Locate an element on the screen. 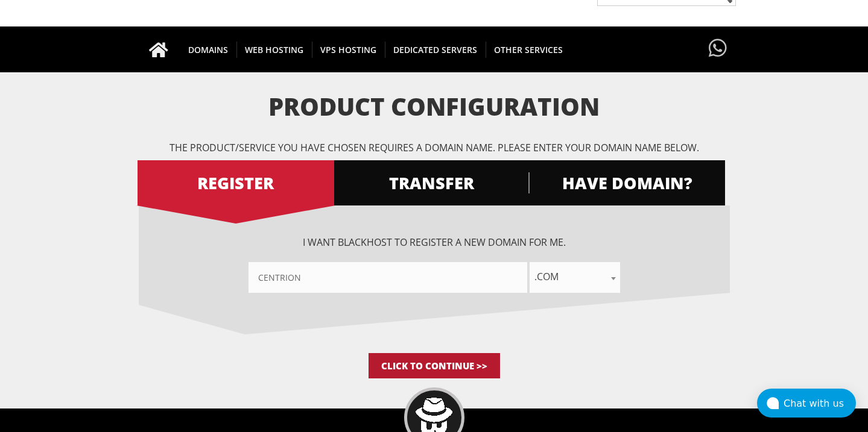 The height and width of the screenshot is (432, 868). span: TRANSFER is located at coordinates (431, 182).